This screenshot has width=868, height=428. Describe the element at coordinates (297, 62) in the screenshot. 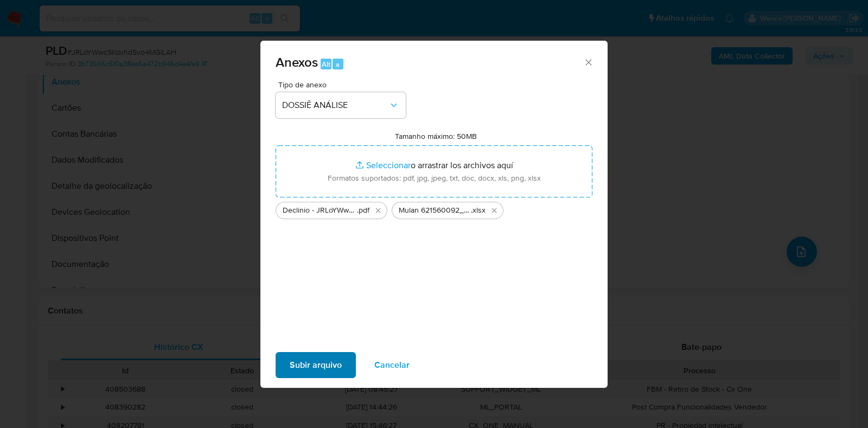

I see `span: Anexos` at that location.